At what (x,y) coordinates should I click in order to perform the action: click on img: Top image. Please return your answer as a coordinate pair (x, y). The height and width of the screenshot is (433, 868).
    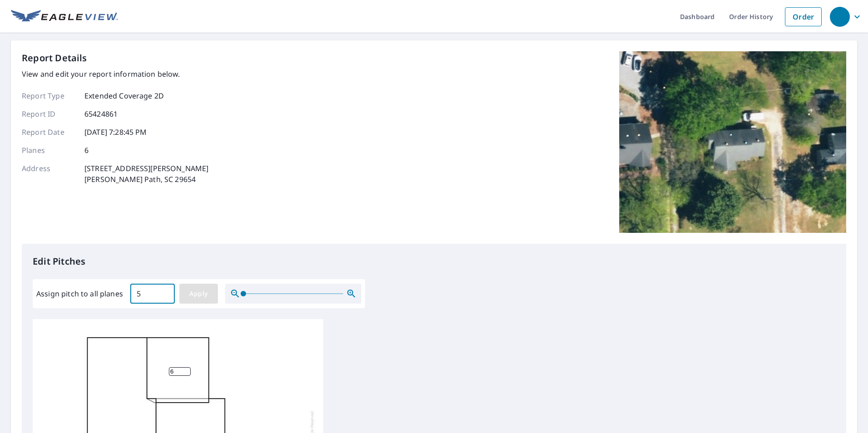
    Looking at the image, I should click on (733, 142).